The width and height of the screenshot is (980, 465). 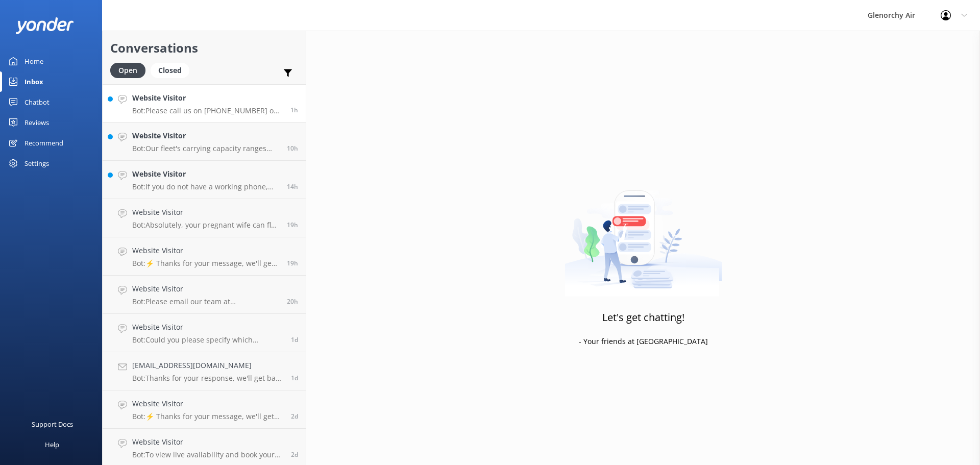 What do you see at coordinates (206, 187) in the screenshot?
I see `p: Bot: If you do not have a working phone, we can email your weather check. Please email the team a...` at bounding box center [206, 187].